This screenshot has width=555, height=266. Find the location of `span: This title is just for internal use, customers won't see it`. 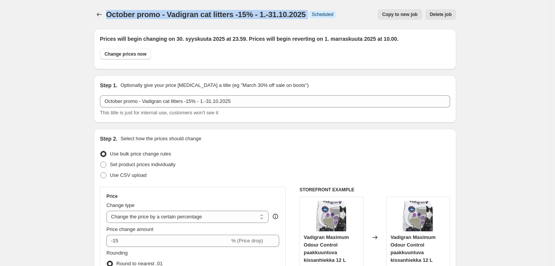

span: This title is just for internal use, customers won't see it is located at coordinates (159, 113).